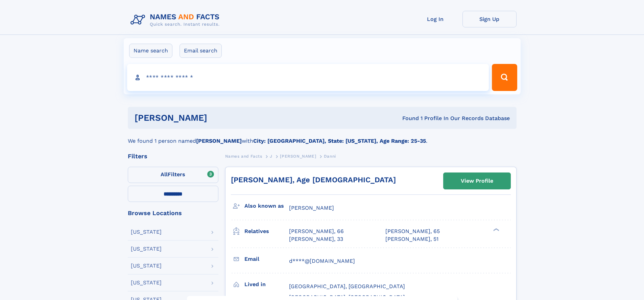 The height and width of the screenshot is (300, 644). Describe the element at coordinates (504, 78) in the screenshot. I see `button: Search Button` at that location.